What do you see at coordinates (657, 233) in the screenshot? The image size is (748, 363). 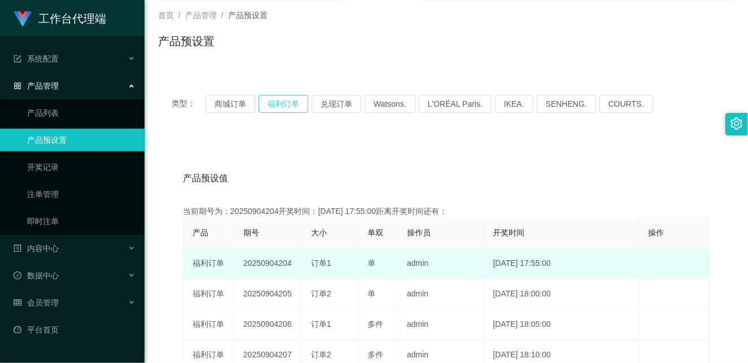 I see `span: 操作` at bounding box center [657, 233].